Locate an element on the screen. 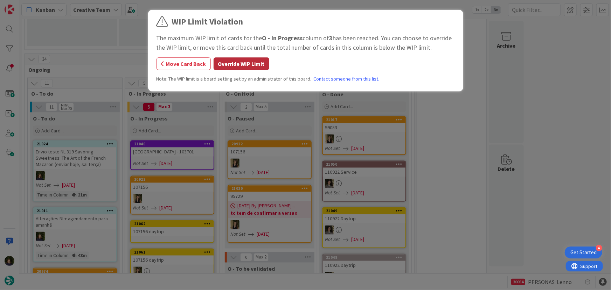 The height and width of the screenshot is (290, 611). div: Get Started is located at coordinates (584, 253).